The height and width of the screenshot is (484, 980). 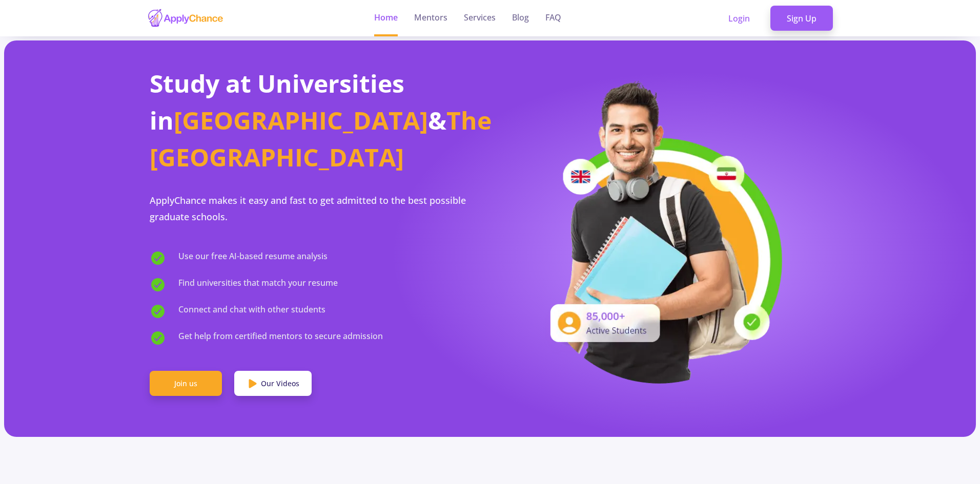 What do you see at coordinates (185, 18) in the screenshot?
I see `img: applychance logo` at bounding box center [185, 18].